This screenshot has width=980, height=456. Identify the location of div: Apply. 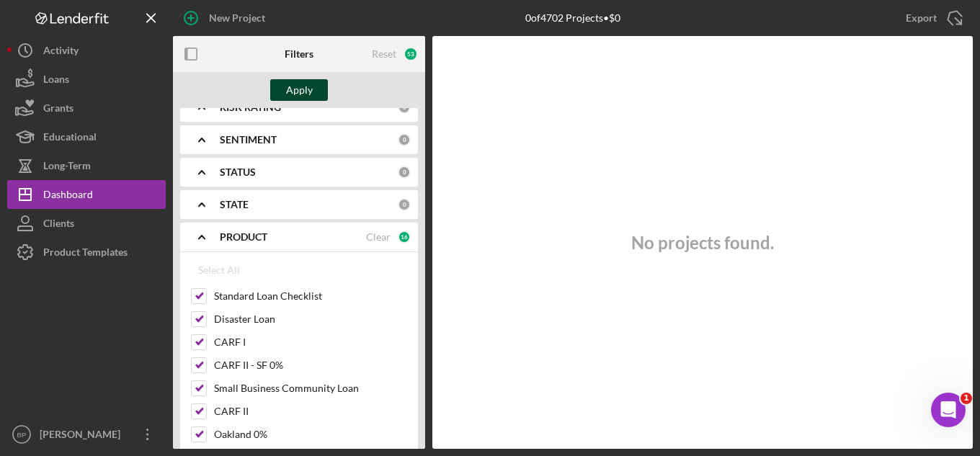
(299, 90).